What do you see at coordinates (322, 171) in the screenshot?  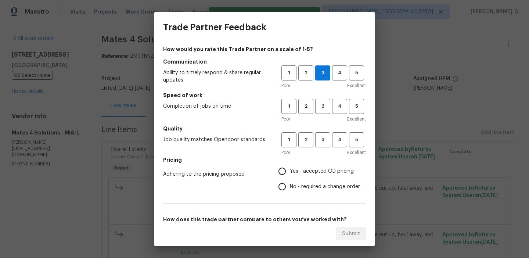 I see `span: Yes - accepted OD pricing` at bounding box center [322, 171].